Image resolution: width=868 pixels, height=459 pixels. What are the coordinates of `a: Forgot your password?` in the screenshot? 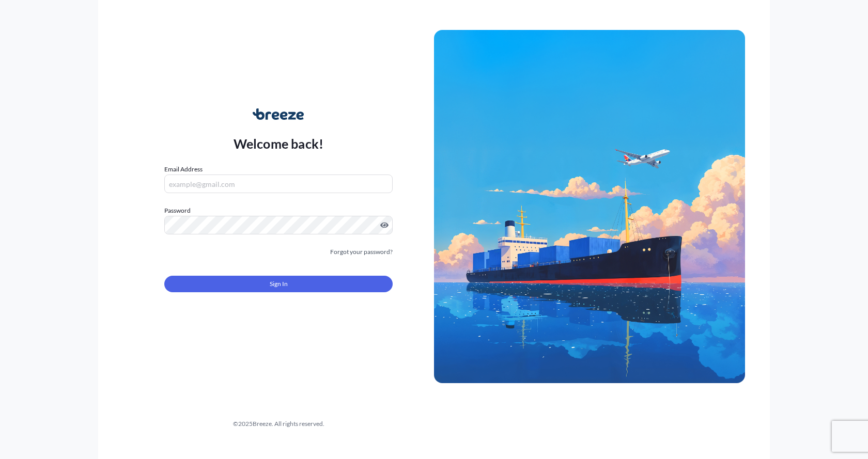 It's located at (361, 252).